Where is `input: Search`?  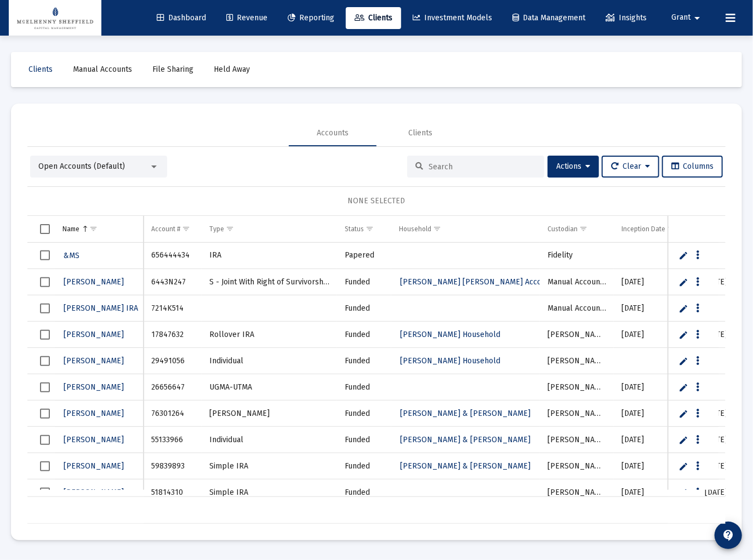 input: Search is located at coordinates (482, 166).